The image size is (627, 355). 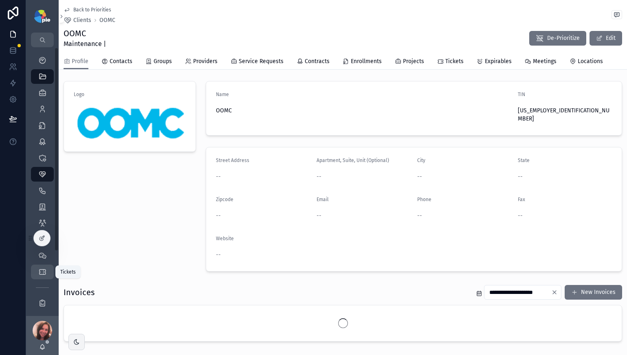 I want to click on span: Email, so click(x=323, y=200).